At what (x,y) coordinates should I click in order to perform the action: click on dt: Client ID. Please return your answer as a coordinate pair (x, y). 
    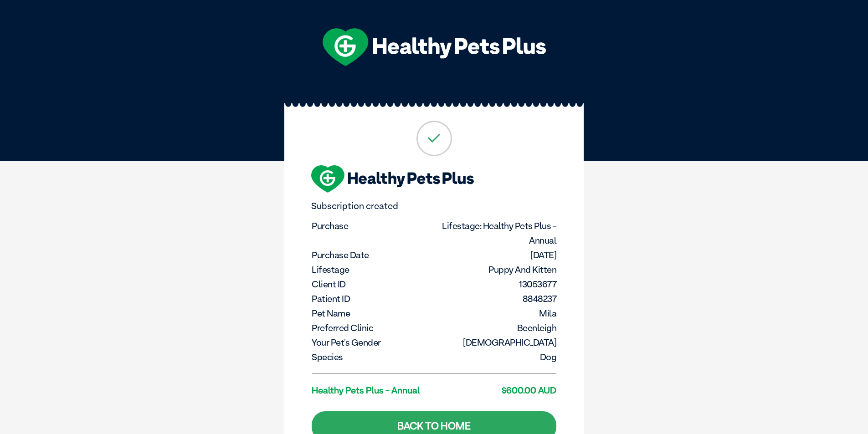
    Looking at the image, I should click on (372, 284).